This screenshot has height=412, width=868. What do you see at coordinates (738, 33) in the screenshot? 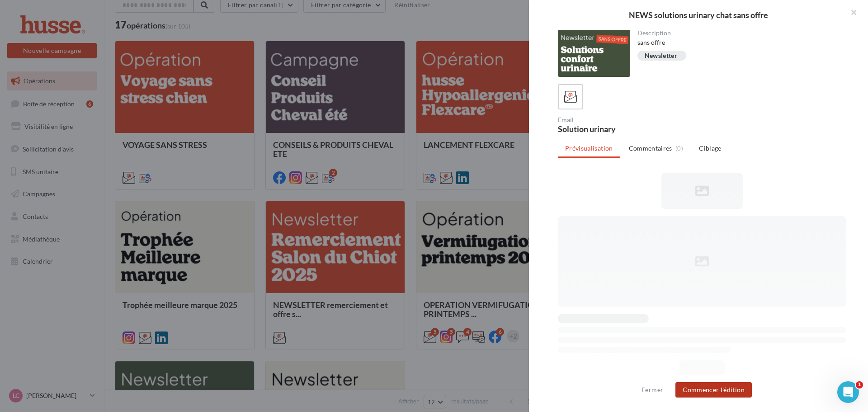
I see `div: Description` at bounding box center [738, 33].